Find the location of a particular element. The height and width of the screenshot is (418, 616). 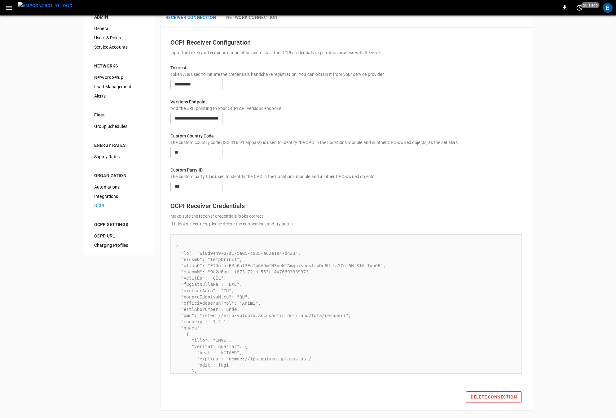

div: ENERGY RATES is located at coordinates (120, 145).